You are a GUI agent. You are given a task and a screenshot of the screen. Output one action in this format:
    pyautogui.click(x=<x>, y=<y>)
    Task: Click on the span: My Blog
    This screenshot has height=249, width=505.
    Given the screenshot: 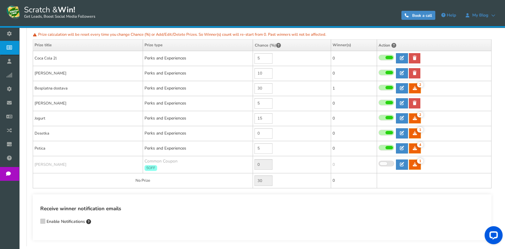 What is the action you would take?
    pyautogui.click(x=480, y=15)
    